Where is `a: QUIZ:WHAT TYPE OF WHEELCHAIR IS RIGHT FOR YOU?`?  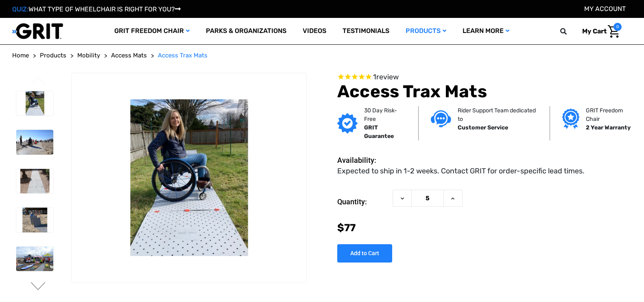
a: QUIZ:WHAT TYPE OF WHEELCHAIR IS RIGHT FOR YOU? is located at coordinates (97, 9).